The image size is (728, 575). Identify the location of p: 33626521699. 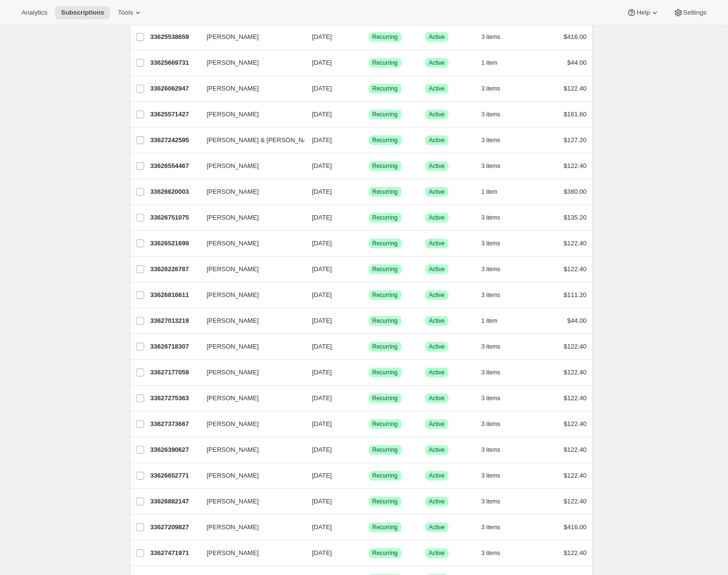
(175, 243).